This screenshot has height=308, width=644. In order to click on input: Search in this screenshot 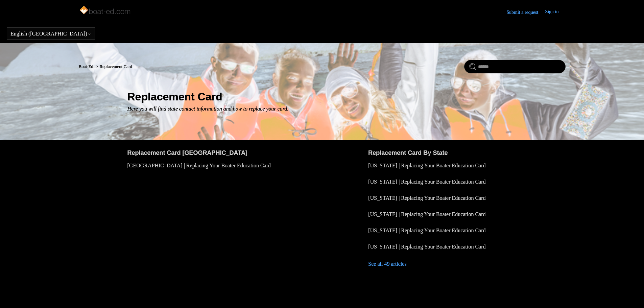, I will do `click(515, 67)`.